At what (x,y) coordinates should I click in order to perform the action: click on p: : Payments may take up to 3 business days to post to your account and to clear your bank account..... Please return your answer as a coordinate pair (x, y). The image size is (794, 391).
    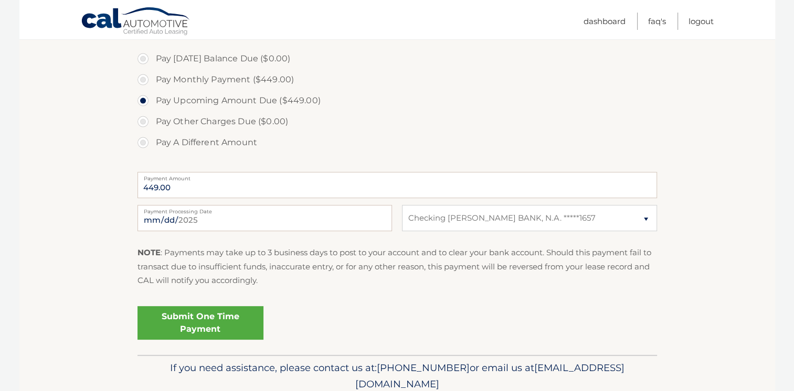
    Looking at the image, I should click on (397, 266).